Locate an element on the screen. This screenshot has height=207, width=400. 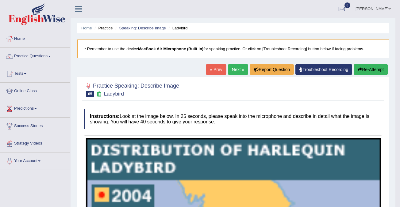
a: Success Stories is located at coordinates (35, 126).